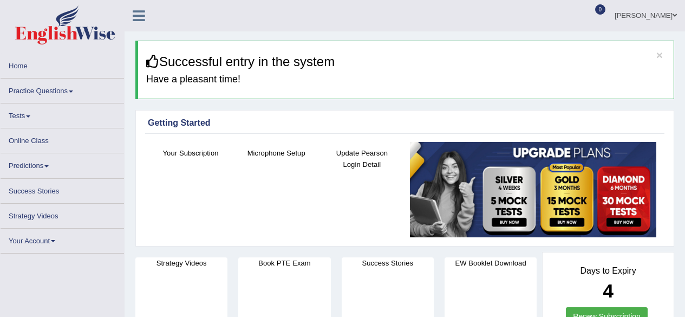 Image resolution: width=685 pixels, height=317 pixels. Describe the element at coordinates (533, 190) in the screenshot. I see `img: small5.jpg` at that location.